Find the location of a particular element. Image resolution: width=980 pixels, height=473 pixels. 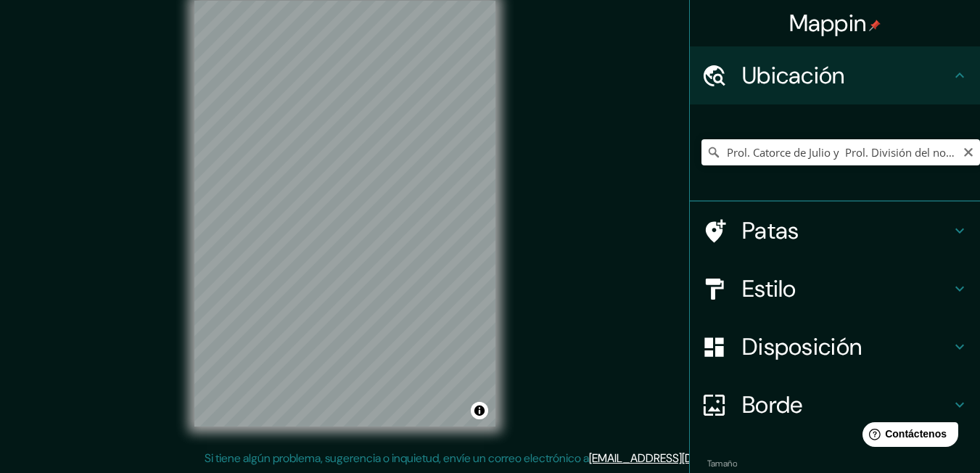

canvas: Mapa is located at coordinates (345, 213).